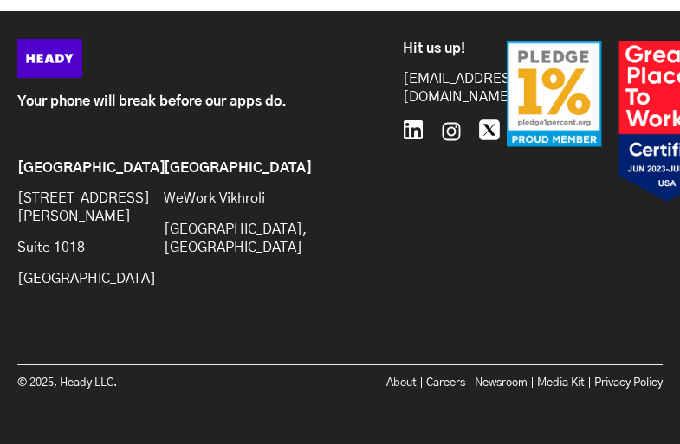 This screenshot has height=444, width=680. Describe the element at coordinates (158, 101) in the screenshot. I see `p: Your phone will break before our apps do.` at that location.